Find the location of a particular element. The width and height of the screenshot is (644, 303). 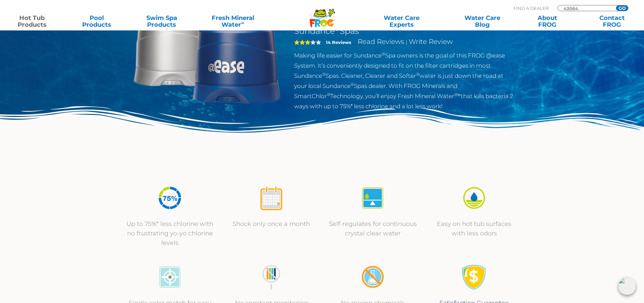

p: Find A Dealer is located at coordinates (531, 8).